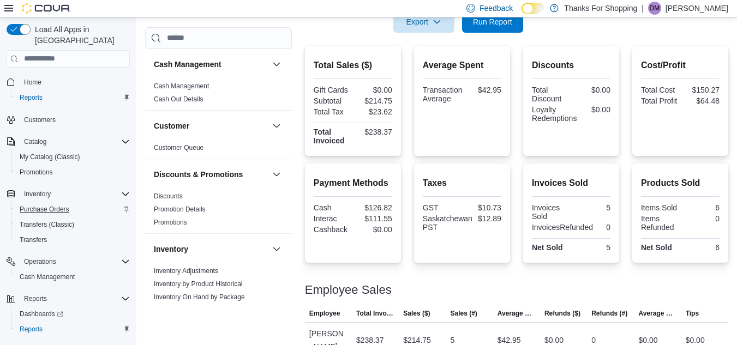 The height and width of the screenshot is (345, 737). What do you see at coordinates (571, 183) in the screenshot?
I see `h2: Invoices Sold` at bounding box center [571, 183].